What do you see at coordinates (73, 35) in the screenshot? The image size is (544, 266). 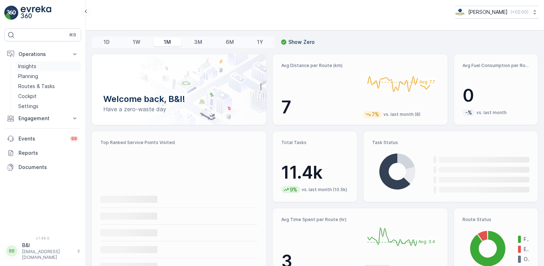 I see `p: ⌘B` at bounding box center [73, 35].